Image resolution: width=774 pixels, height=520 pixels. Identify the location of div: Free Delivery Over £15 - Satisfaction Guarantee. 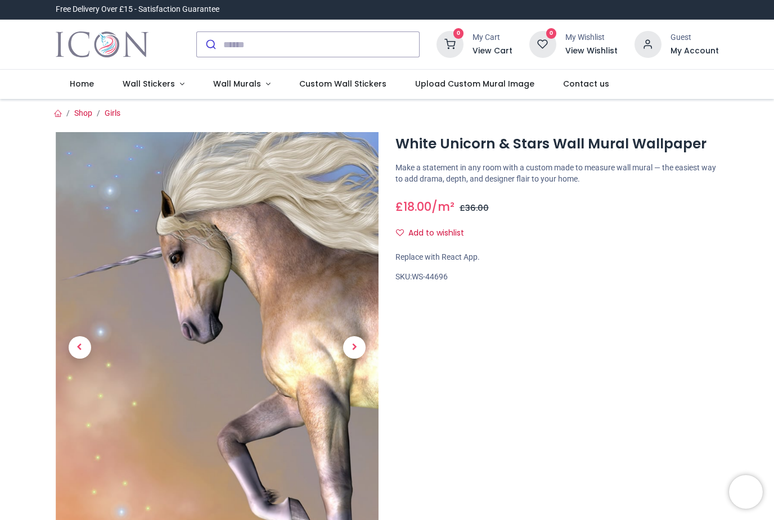
(137, 10).